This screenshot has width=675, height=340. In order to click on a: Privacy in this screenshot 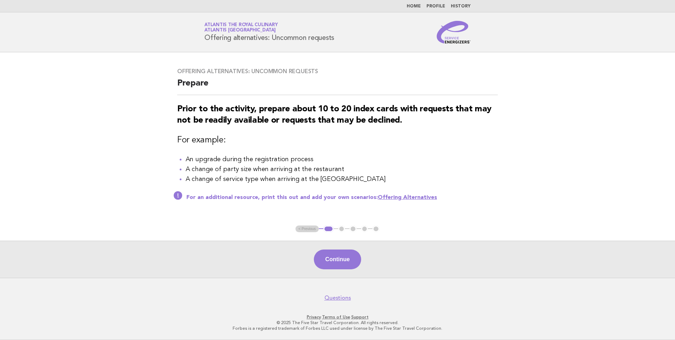, I will do `click(314, 317)`.